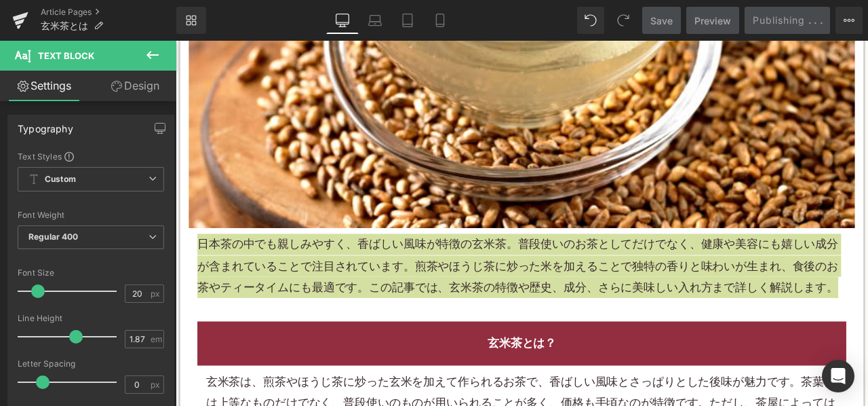 Image resolution: width=868 pixels, height=406 pixels. Describe the element at coordinates (343, 20) in the screenshot. I see `a: Desktop` at that location.